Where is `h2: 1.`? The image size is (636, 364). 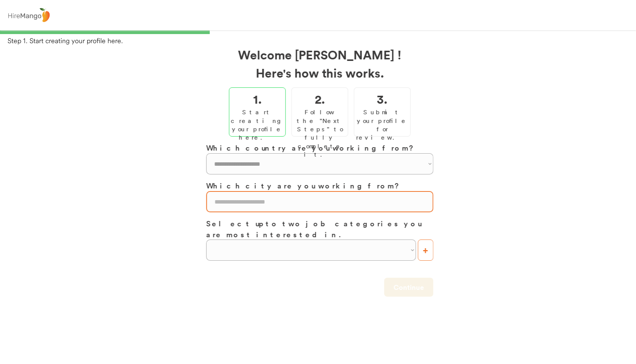 h2: 1. is located at coordinates (257, 99).